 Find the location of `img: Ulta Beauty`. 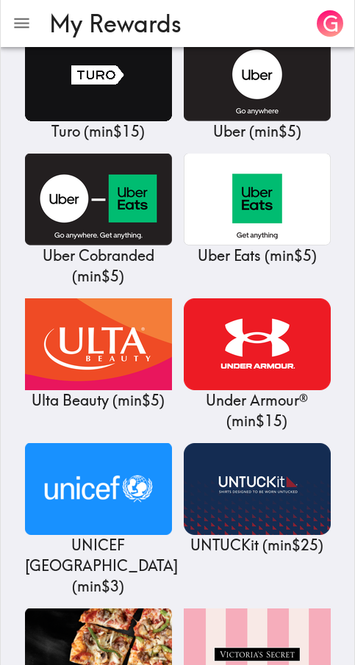

img: Ulta Beauty is located at coordinates (98, 344).